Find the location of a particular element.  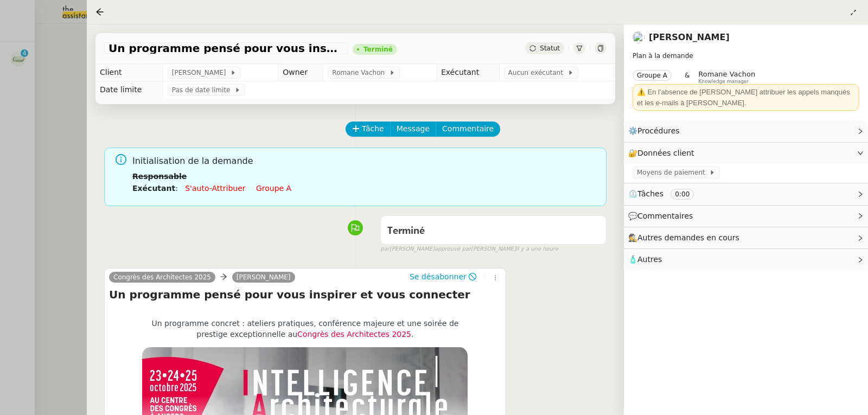

span: Autres is located at coordinates (649, 259).